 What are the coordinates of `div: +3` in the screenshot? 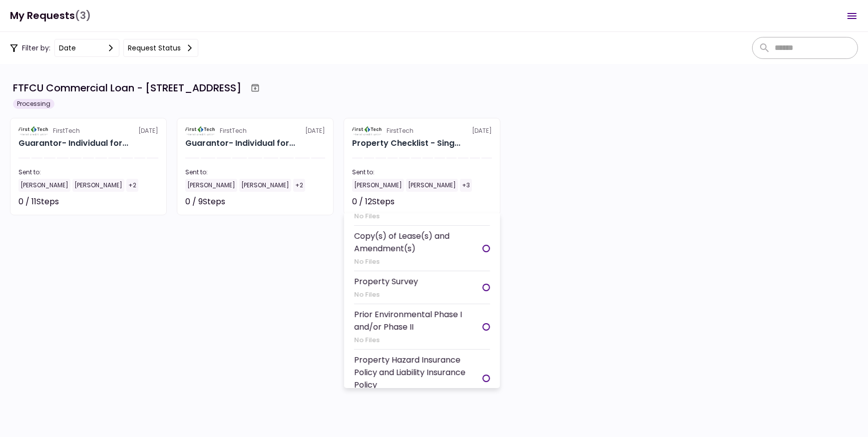 It's located at (466, 185).